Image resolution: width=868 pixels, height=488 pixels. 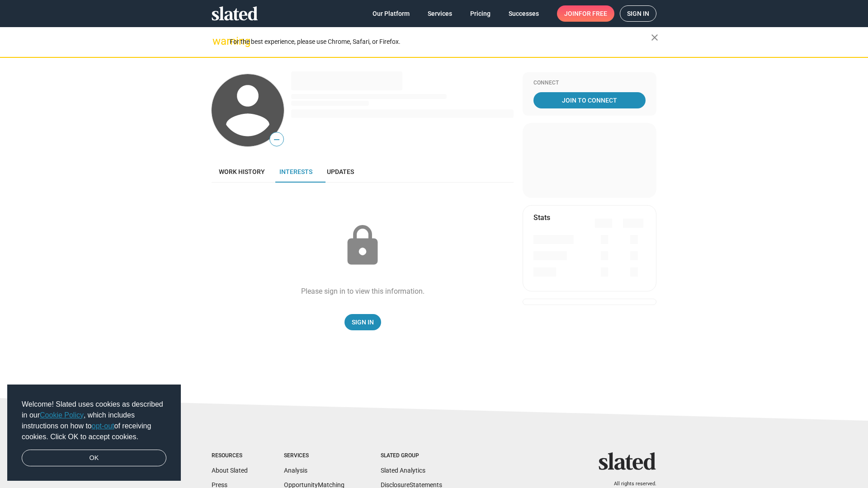 What do you see at coordinates (638, 13) in the screenshot?
I see `span: Sign in` at bounding box center [638, 13].